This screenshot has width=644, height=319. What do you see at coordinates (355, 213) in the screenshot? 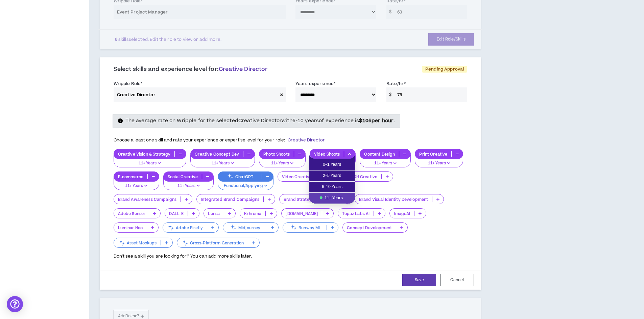
I see `p: Topaz Labs AI` at bounding box center [355, 213].